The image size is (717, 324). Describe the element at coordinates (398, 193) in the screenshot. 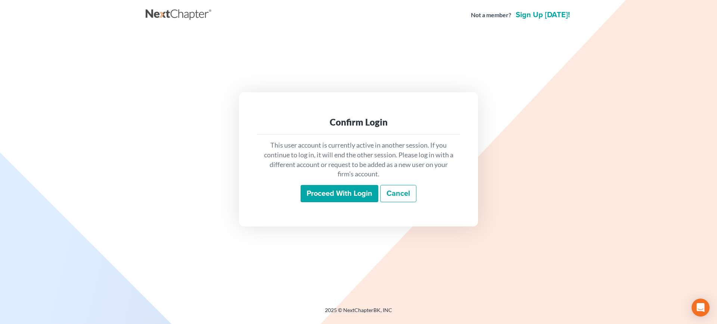

I see `a: Cancel` at that location.